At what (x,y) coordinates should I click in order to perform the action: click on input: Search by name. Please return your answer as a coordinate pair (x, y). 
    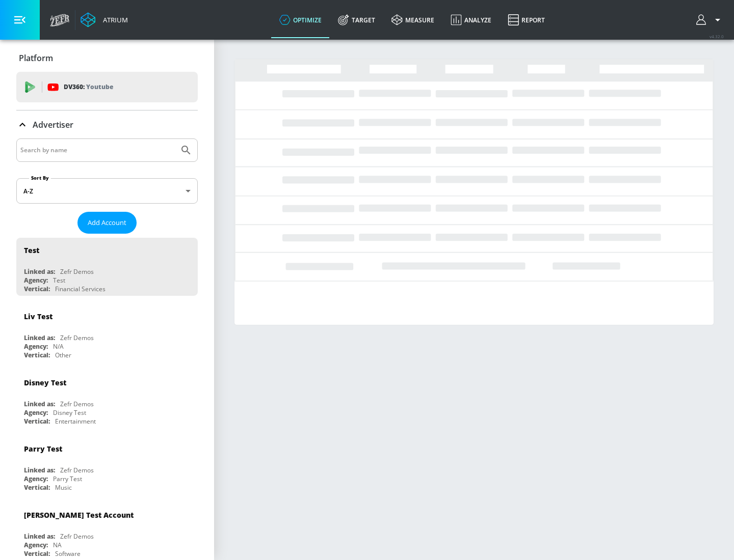
    Looking at the image, I should click on (97, 150).